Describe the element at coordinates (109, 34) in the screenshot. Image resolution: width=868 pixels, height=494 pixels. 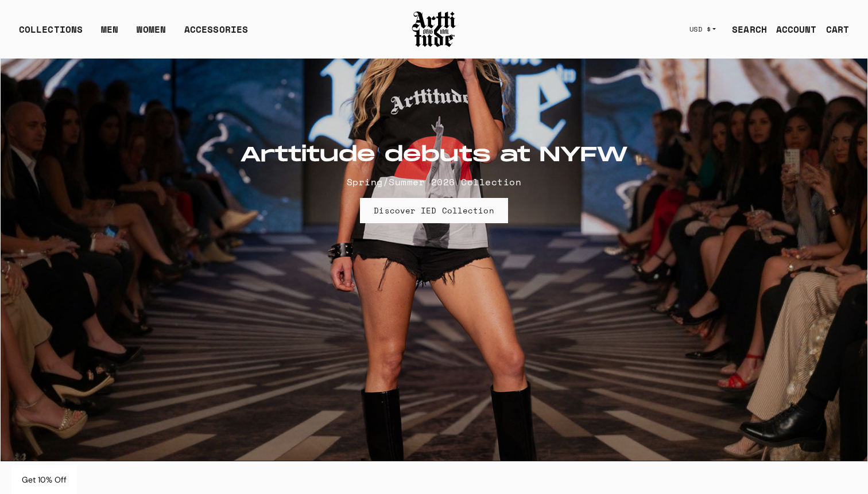
I see `a: MEN` at that location.